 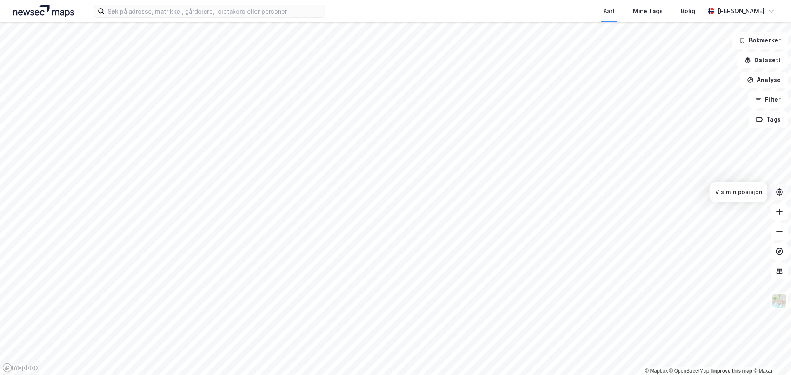 I want to click on input: Søk på adresse, matrikkel, gårdeiere, leietakere eller personer, so click(x=215, y=11).